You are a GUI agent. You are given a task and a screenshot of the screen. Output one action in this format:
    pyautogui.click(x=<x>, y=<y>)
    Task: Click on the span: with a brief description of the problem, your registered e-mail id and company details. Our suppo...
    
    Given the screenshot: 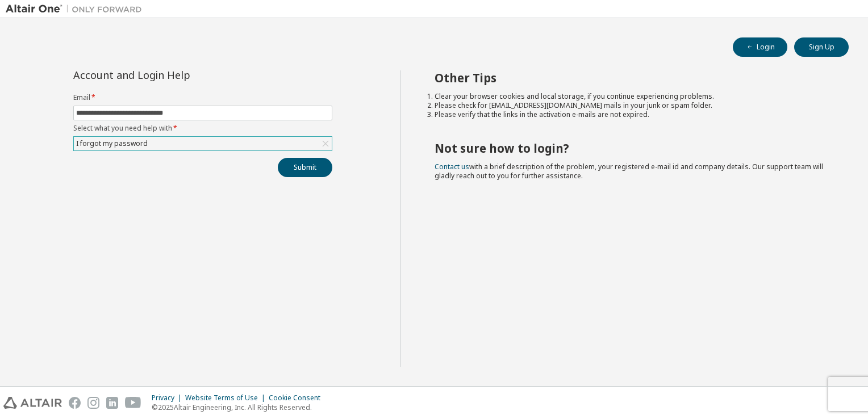 What is the action you would take?
    pyautogui.click(x=629, y=171)
    